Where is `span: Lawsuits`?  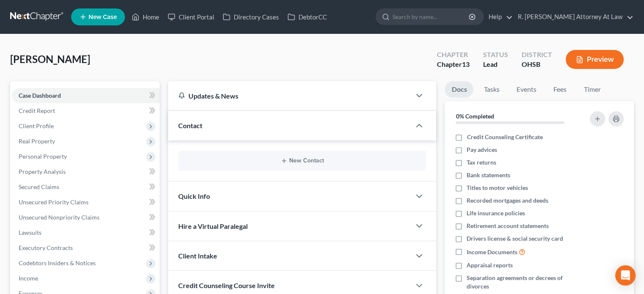 span: Lawsuits is located at coordinates (30, 232).